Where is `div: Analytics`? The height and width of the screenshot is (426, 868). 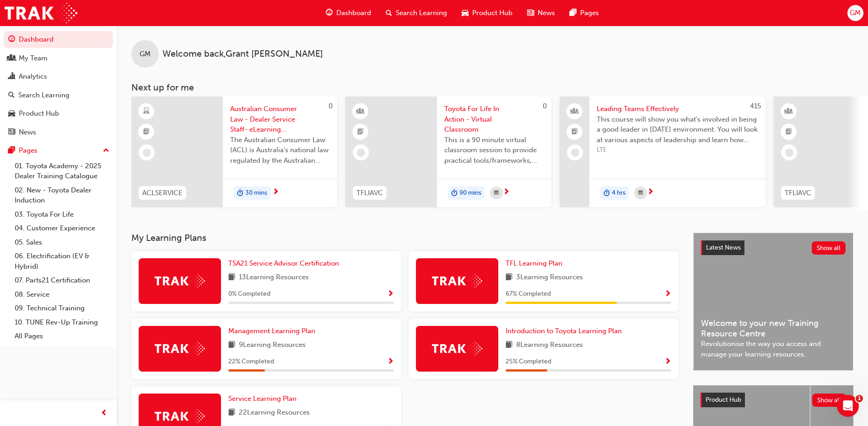
div: Analytics is located at coordinates (33, 77).